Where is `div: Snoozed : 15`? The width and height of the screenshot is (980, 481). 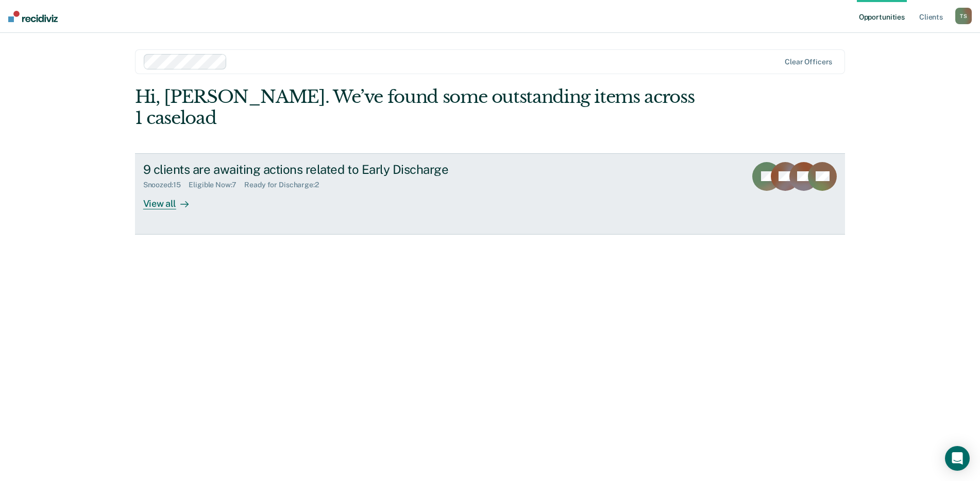 div: Snoozed : 15 is located at coordinates (166, 185).